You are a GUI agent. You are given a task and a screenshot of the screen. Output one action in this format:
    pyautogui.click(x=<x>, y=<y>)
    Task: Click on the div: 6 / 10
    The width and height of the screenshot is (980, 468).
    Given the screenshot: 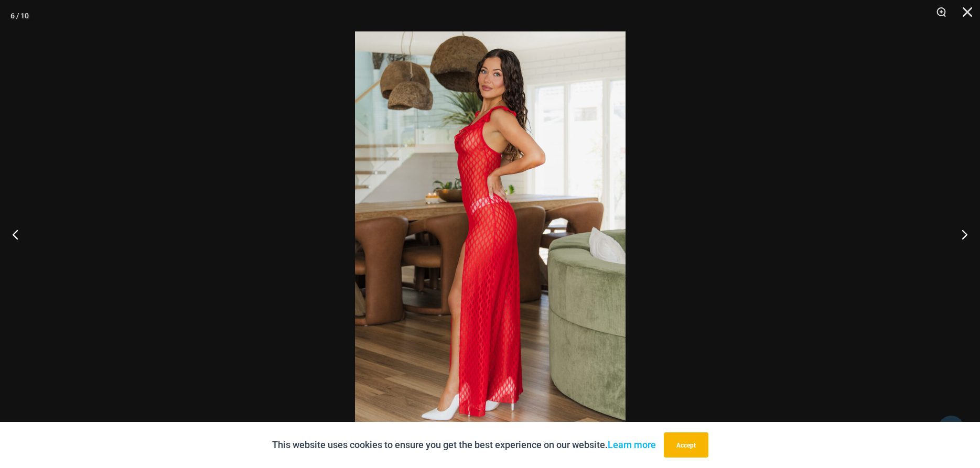 What is the action you would take?
    pyautogui.click(x=19, y=15)
    